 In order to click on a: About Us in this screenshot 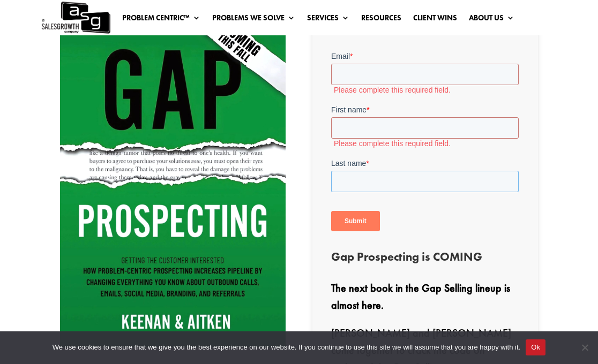, I will do `click(491, 20)`.